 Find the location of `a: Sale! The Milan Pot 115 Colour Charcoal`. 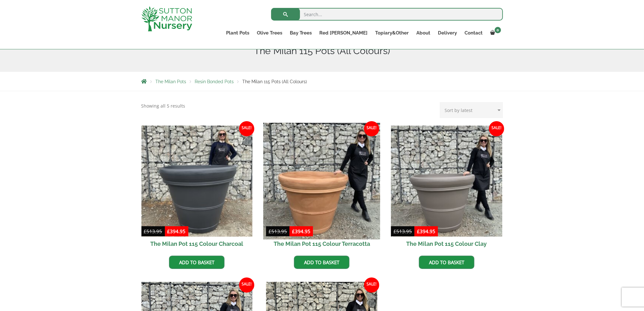

a: Sale! The Milan Pot 115 Colour Charcoal is located at coordinates (197, 189).